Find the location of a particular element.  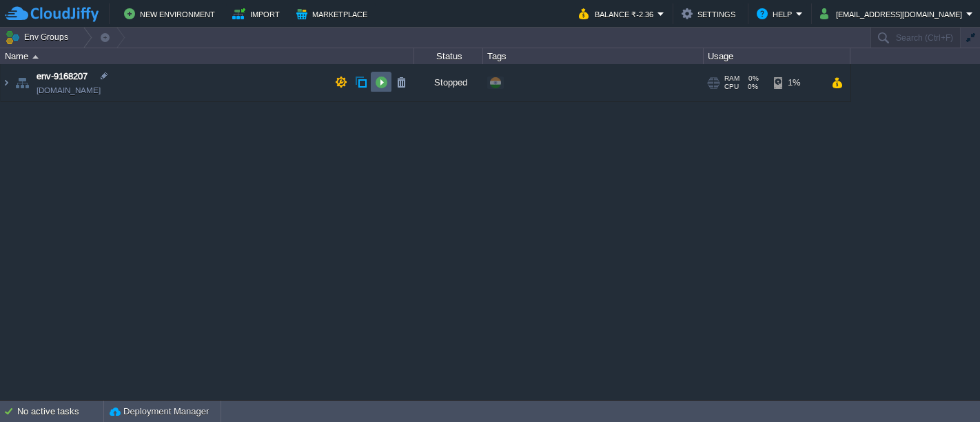

button: Settings is located at coordinates (711, 14).